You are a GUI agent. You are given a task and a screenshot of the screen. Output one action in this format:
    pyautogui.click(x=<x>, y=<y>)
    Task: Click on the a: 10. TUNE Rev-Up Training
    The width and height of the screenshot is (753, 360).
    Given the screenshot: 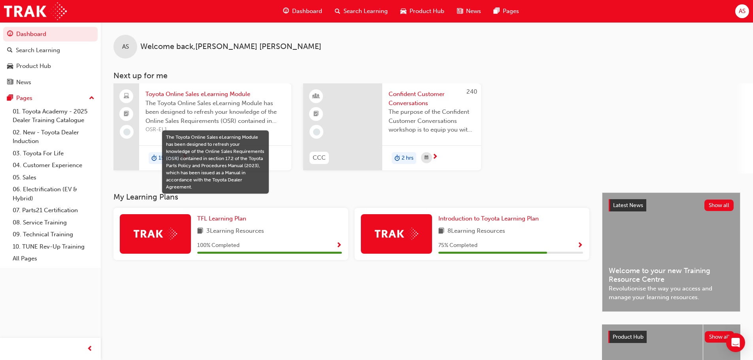 What is the action you would take?
    pyautogui.click(x=53, y=247)
    